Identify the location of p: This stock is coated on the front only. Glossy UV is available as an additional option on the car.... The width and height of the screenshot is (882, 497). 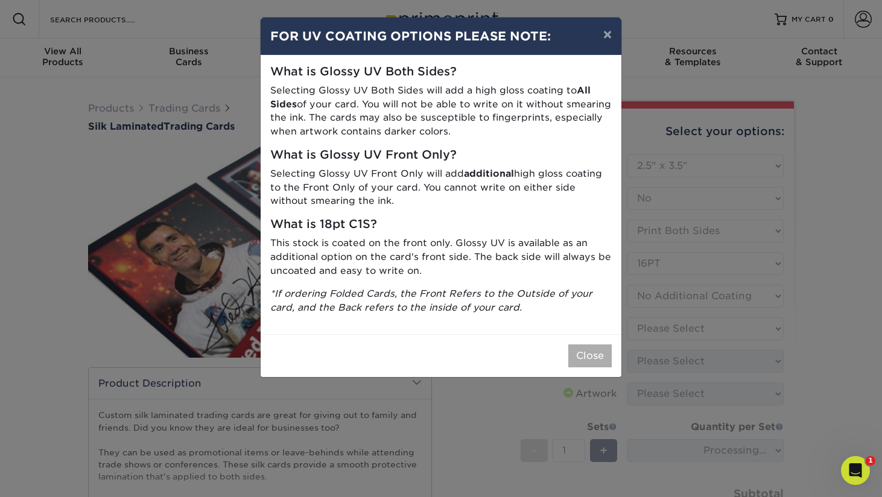
(441, 257).